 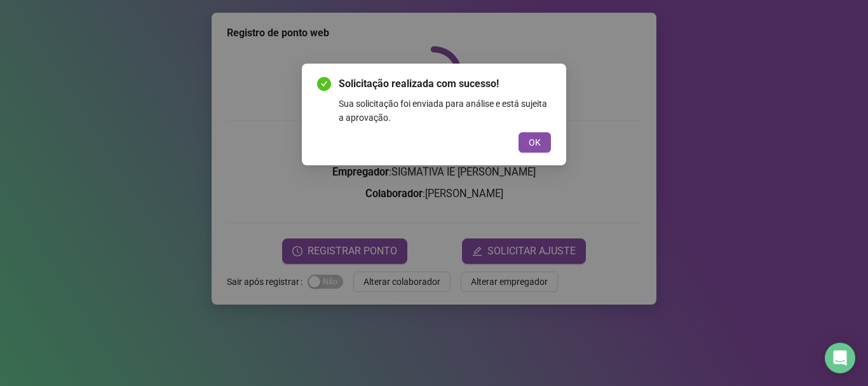 What do you see at coordinates (840, 358) in the screenshot?
I see `div: Open Intercom Messenger` at bounding box center [840, 358].